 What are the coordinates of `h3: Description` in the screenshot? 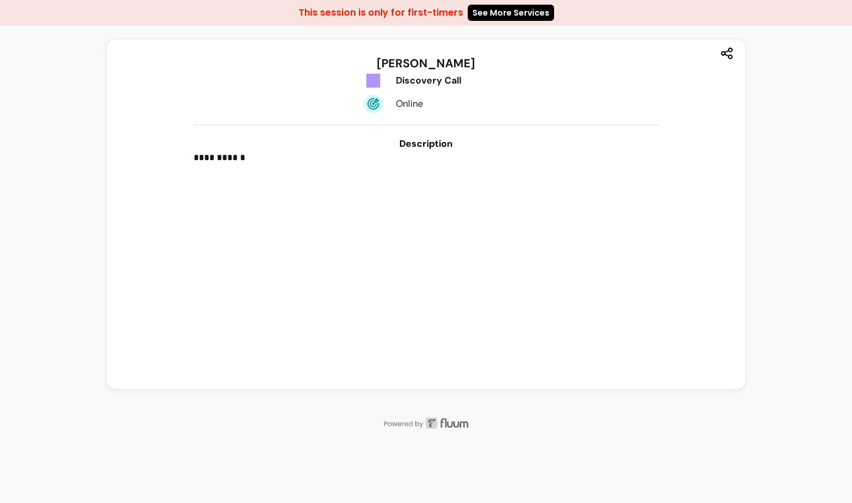 It's located at (426, 144).